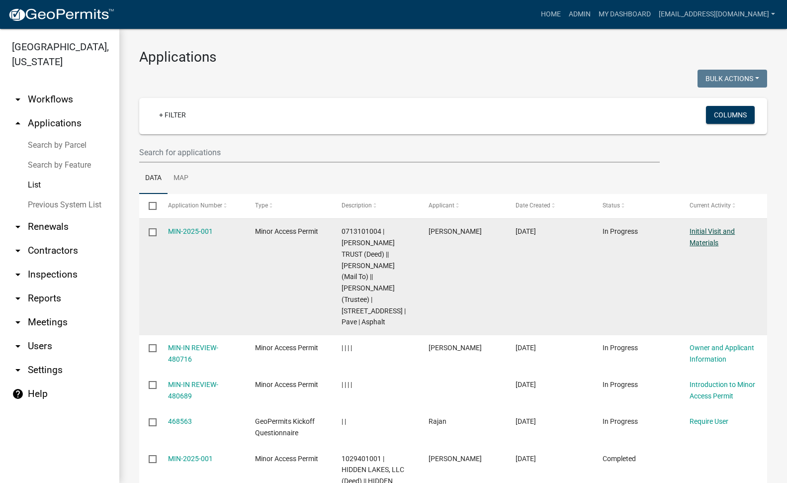 The image size is (787, 483). Describe the element at coordinates (453, 57) in the screenshot. I see `h3: Applications` at that location.